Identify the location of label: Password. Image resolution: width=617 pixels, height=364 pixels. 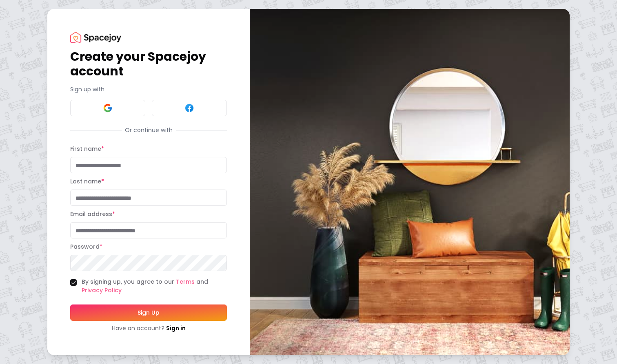
(86, 247).